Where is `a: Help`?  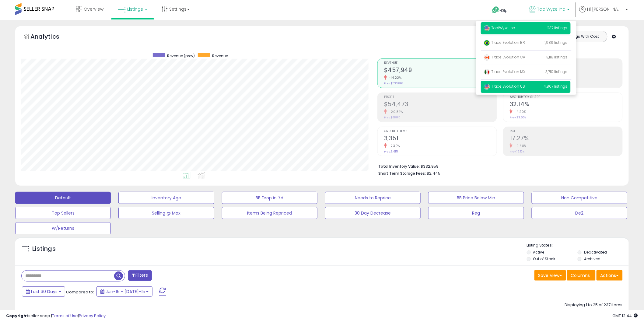
a: Help is located at coordinates (504, 11).